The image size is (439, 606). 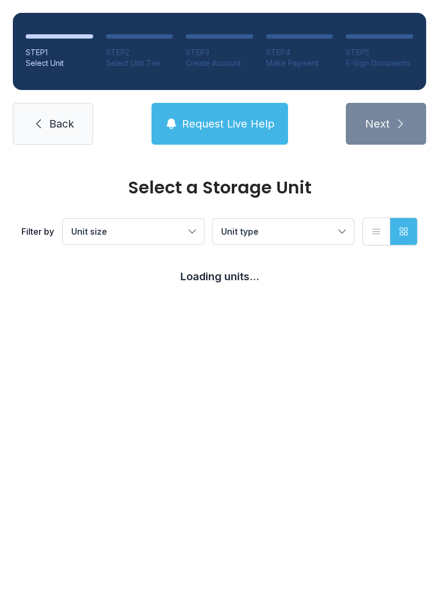 What do you see at coordinates (240, 231) in the screenshot?
I see `span: Unit type` at bounding box center [240, 231].